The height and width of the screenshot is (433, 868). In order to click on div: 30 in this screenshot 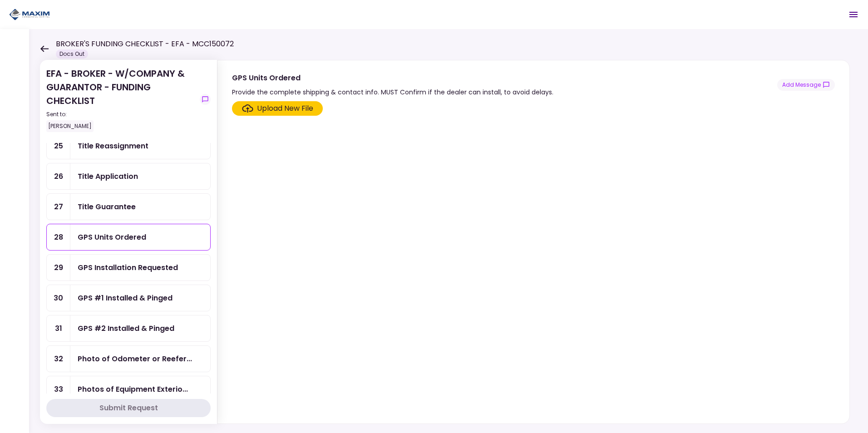, I will do `click(59, 298)`.